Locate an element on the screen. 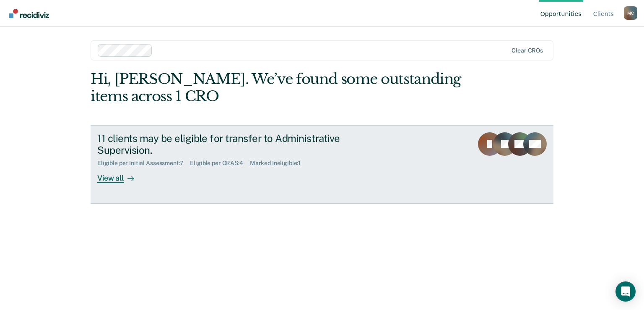 The height and width of the screenshot is (310, 644). div: 11 clients may be eligible for transfer to Administrative Supervision. is located at coordinates (245, 144).